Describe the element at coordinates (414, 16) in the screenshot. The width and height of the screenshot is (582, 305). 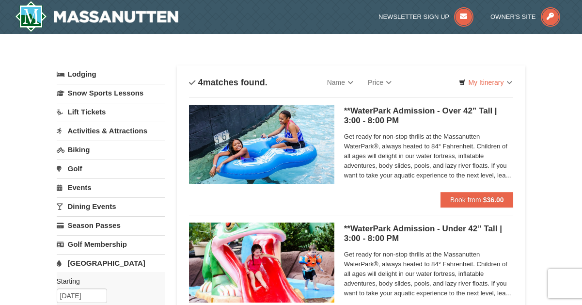
I see `span: Newsletter Sign Up` at that location.